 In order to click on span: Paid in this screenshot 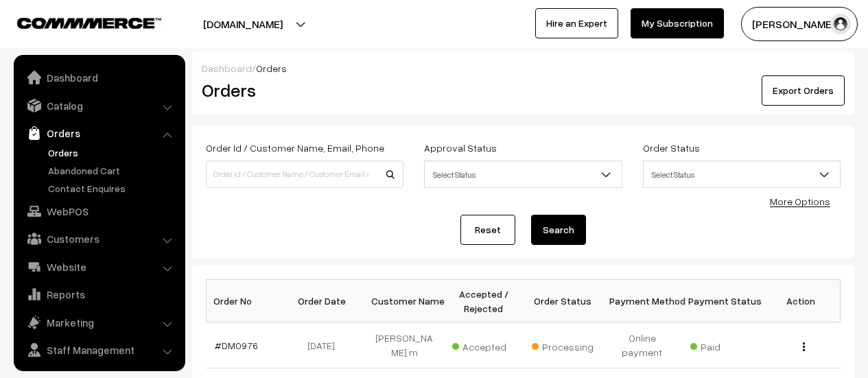, I will do `click(724, 345)`.